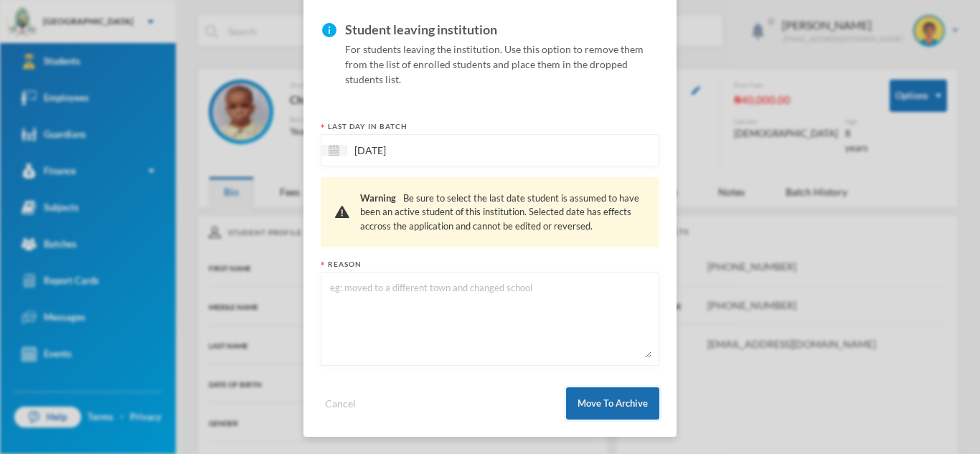  I want to click on div: Be sure to select the last date student is assumed to have been an active student of this institu..., so click(502, 212).